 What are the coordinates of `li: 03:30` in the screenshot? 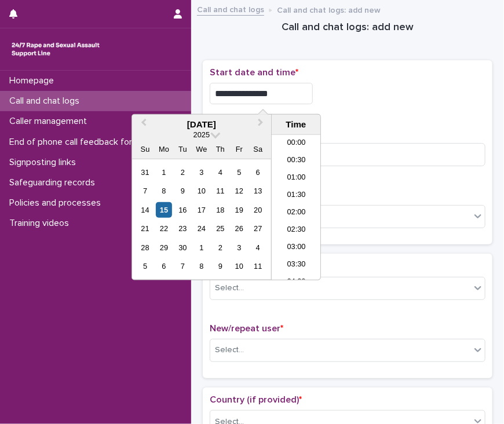 It's located at (296, 265).